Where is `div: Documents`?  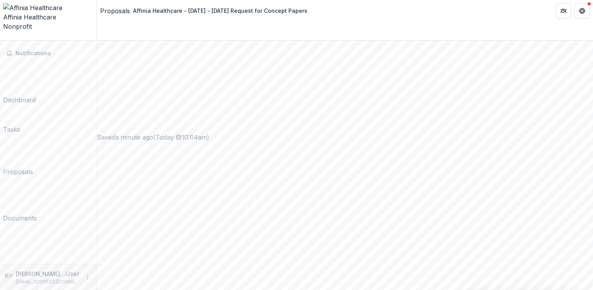
div: Documents is located at coordinates (20, 218).